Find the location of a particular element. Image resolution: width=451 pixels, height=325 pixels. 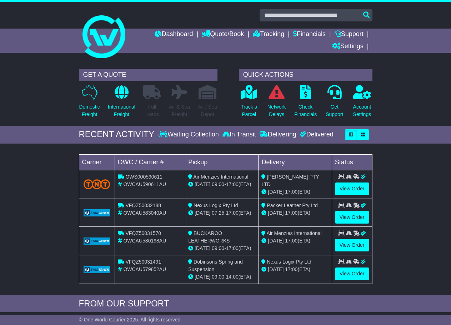

td: Pickup is located at coordinates (222, 162).